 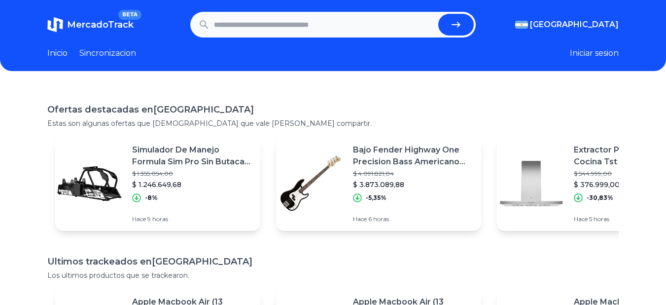 I want to click on button: Iniciar sesion, so click(x=594, y=53).